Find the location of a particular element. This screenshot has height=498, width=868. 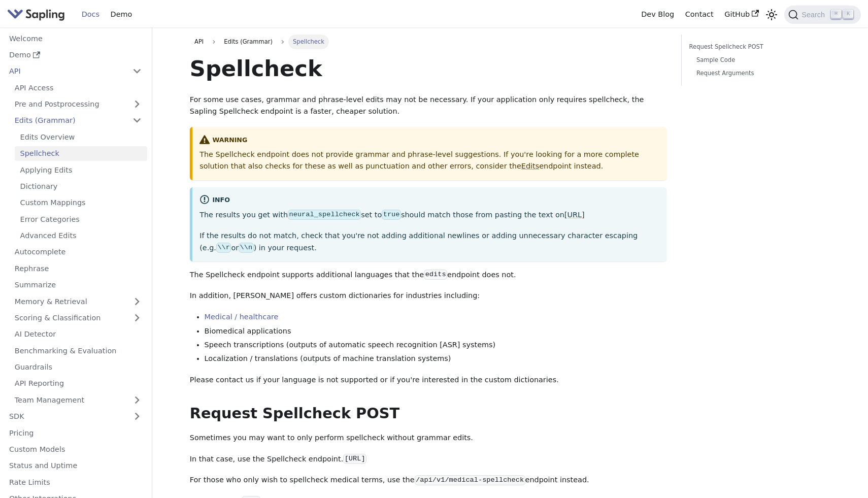

div: info is located at coordinates (429, 201).